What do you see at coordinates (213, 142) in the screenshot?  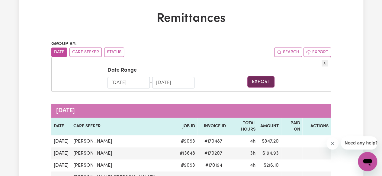 I see `span: # 170487` at bounding box center [213, 142].